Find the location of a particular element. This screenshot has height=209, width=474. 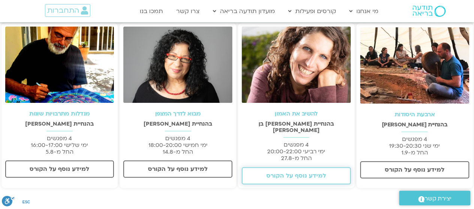

span: יצירת קשר is located at coordinates (438, 199).